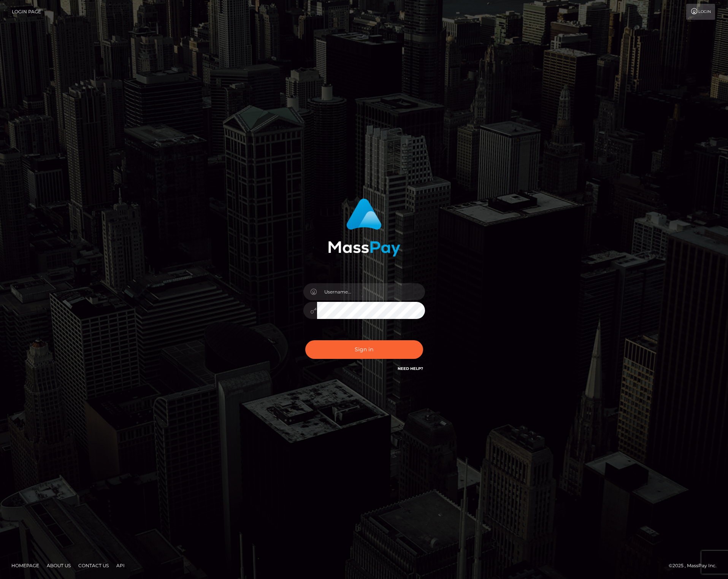 Image resolution: width=728 pixels, height=579 pixels. Describe the element at coordinates (364, 227) in the screenshot. I see `img: MassPay Login` at that location.